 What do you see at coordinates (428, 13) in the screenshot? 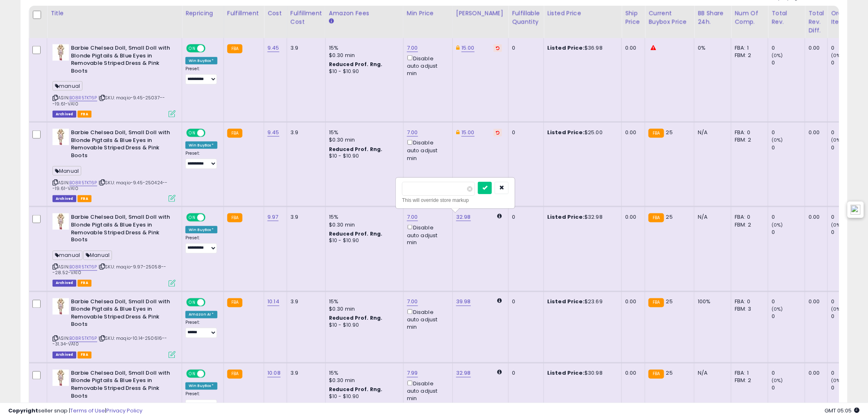
I see `div: Min Price` at bounding box center [428, 13].